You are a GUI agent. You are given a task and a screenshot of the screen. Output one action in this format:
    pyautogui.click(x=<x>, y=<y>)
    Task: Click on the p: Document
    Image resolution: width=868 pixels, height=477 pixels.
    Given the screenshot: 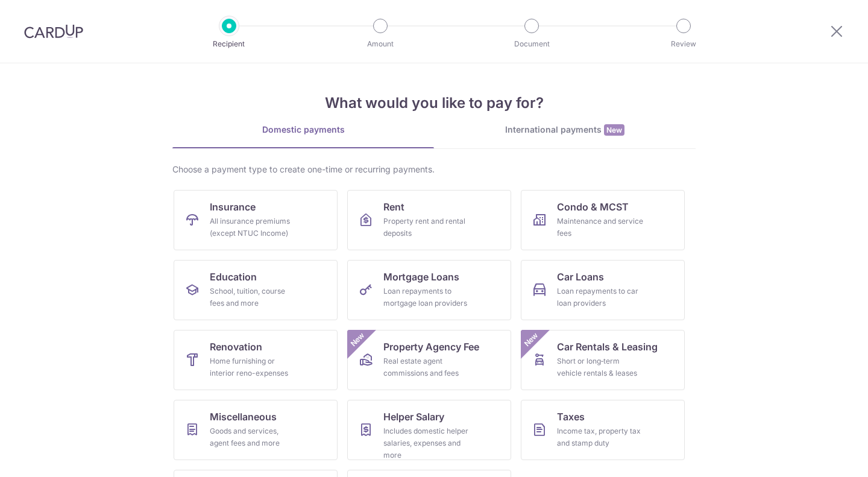 What is the action you would take?
    pyautogui.click(x=531, y=44)
    